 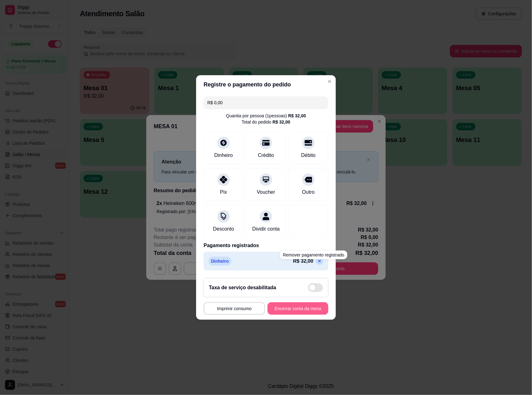 I want to click on div: Crédito, so click(x=266, y=155).